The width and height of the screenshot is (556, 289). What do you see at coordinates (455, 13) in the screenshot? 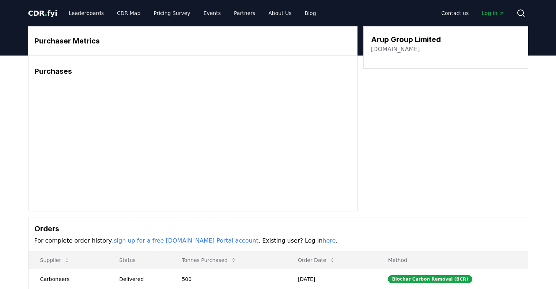
I see `a: Contact us` at bounding box center [455, 13].